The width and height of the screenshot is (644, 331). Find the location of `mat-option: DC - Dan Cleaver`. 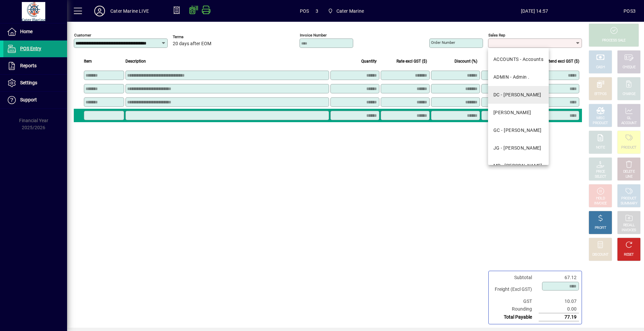

mat-option: DC - Dan Cleaver is located at coordinates (518, 95).